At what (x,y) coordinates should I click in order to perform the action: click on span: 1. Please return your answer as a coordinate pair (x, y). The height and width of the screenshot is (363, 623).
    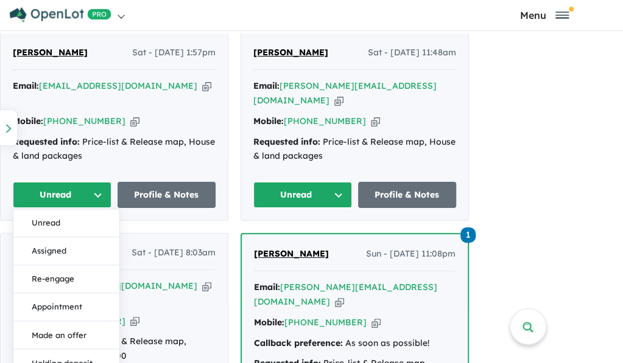
    Looking at the image, I should click on (468, 235).